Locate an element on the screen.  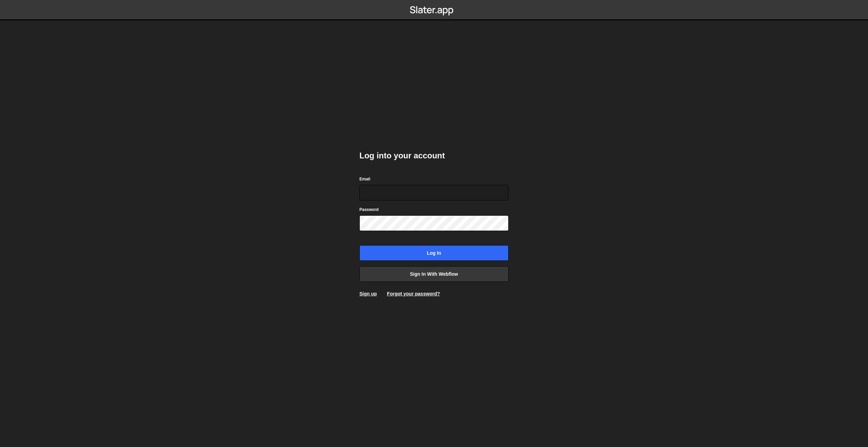
h2: Log into your account is located at coordinates (434, 156).